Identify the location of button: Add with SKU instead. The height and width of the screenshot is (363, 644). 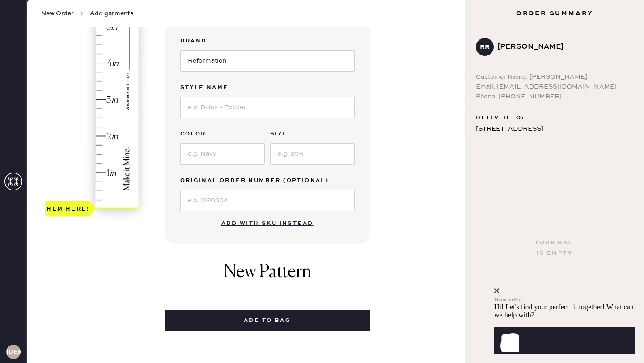
(267, 223).